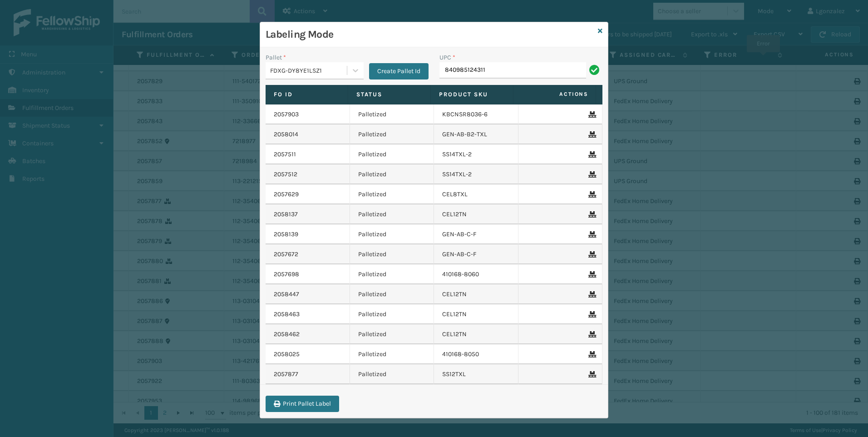 The width and height of the screenshot is (868, 437). Describe the element at coordinates (302, 404) in the screenshot. I see `button: Print Pallet Label` at that location.